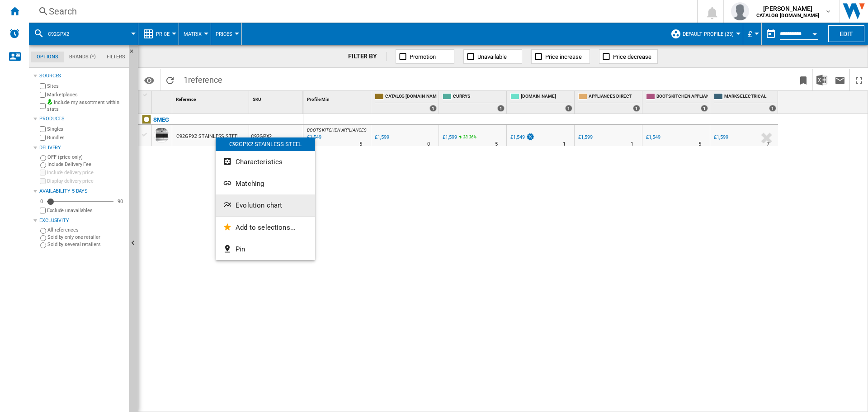 The image size is (868, 412). I want to click on div: C92GPX2 STAINLESS STEEL, so click(265, 144).